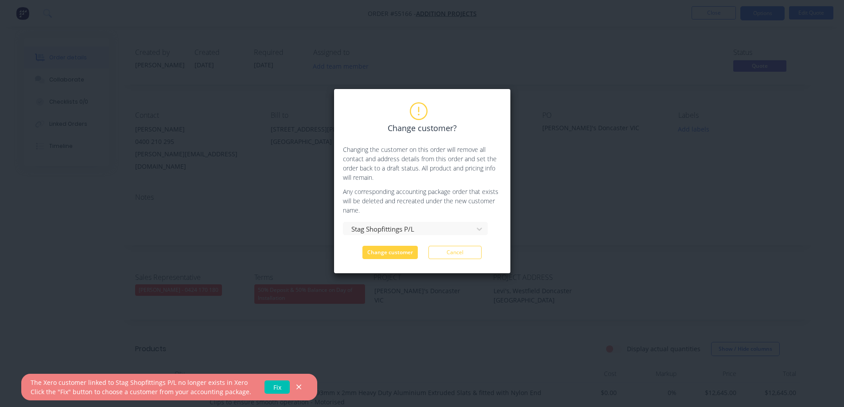  I want to click on button: Cancel, so click(455, 253).